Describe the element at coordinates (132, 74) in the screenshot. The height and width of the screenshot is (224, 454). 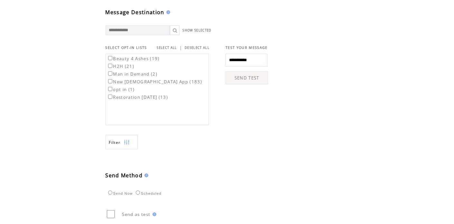
I see `label: Man in Demand (2)` at that location.